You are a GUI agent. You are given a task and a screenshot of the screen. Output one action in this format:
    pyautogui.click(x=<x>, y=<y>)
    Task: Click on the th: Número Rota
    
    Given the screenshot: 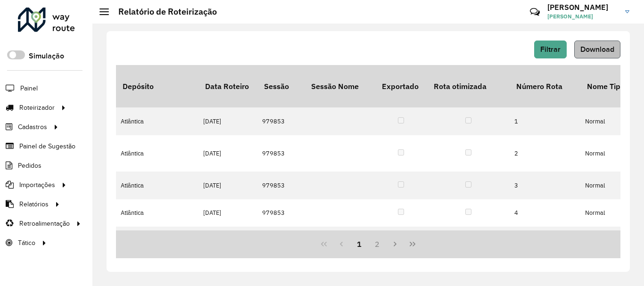 What is the action you would take?
    pyautogui.click(x=545, y=86)
    